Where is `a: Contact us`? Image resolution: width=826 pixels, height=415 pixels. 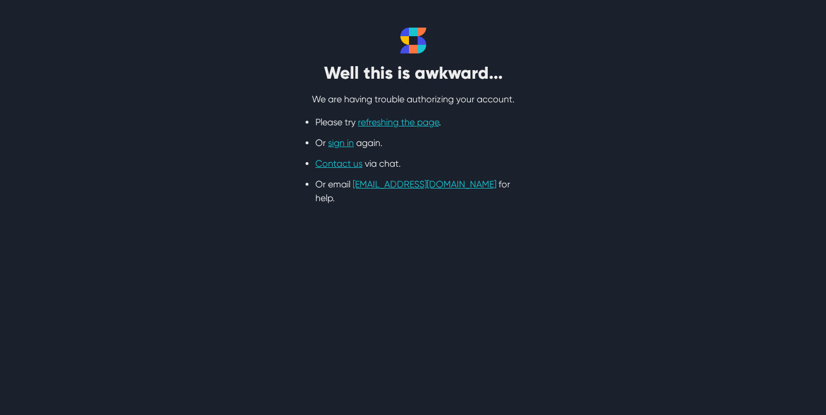 a: Contact us is located at coordinates (339, 163).